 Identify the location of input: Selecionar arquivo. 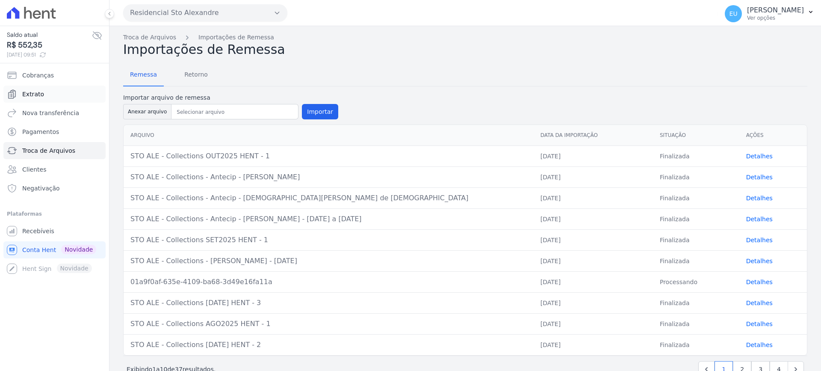
(235, 112).